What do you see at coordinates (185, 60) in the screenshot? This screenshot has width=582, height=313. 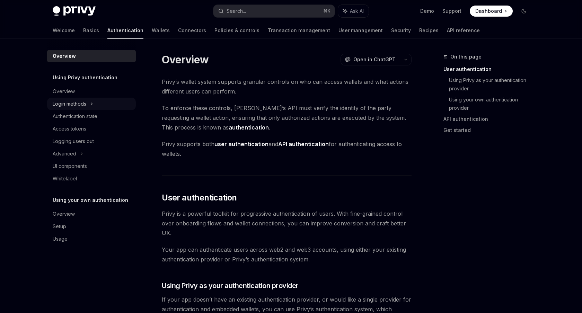 I see `h1: Overview` at bounding box center [185, 60].